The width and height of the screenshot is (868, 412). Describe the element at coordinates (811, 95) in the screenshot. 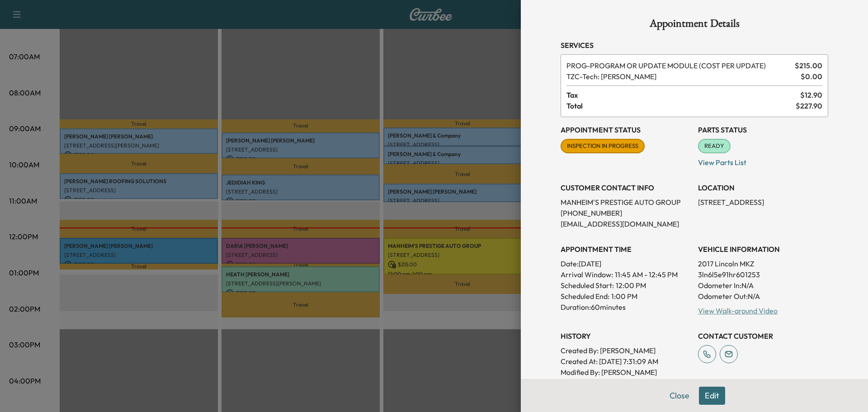

I see `span: $ 12.90` at that location.